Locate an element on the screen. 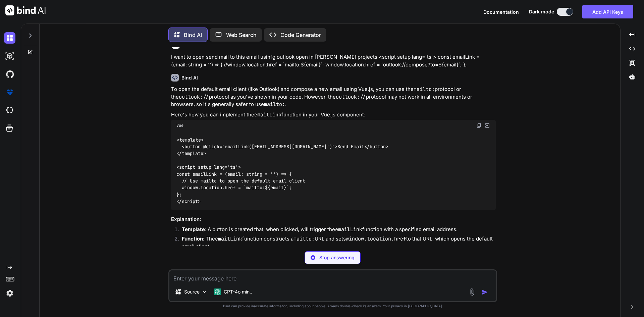  button: Documentation is located at coordinates (501, 12).